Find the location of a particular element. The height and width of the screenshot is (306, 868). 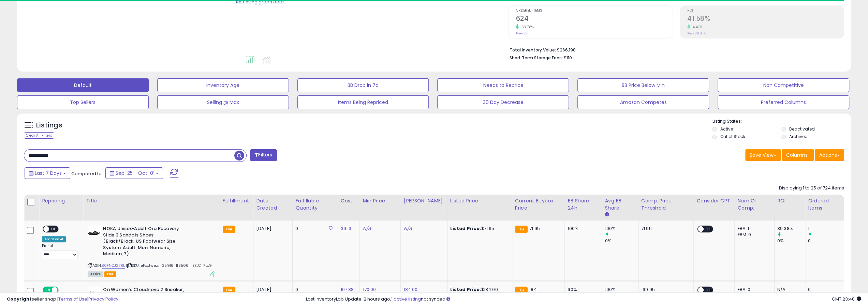

a: 1 active listing is located at coordinates (406, 299).